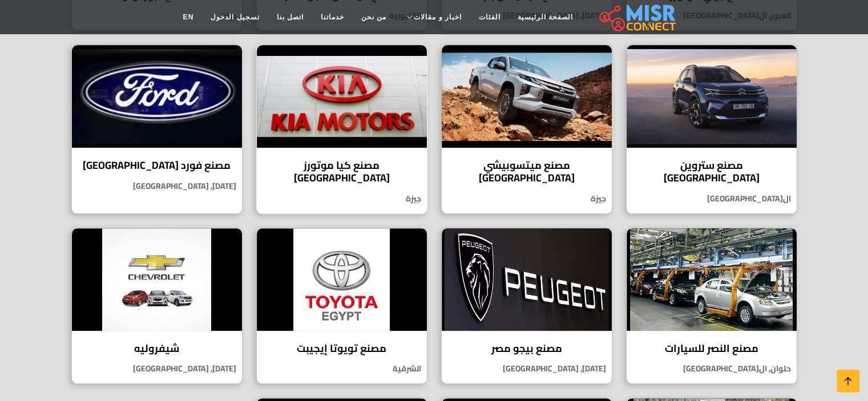 This screenshot has width=868, height=401. Describe the element at coordinates (342, 349) in the screenshot. I see `h4: مصنع تويوتا إيجيبت` at that location.